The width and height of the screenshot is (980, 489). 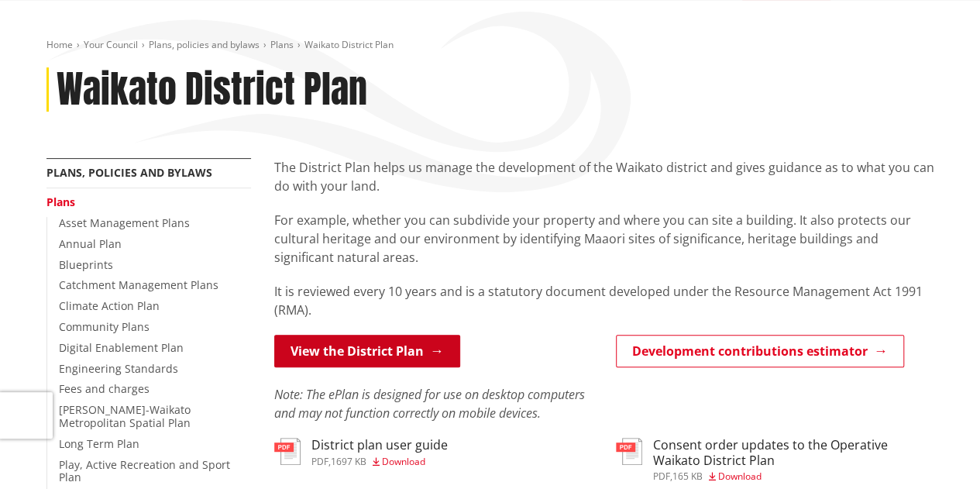 I want to click on a: Engineering Standards, so click(x=119, y=368).